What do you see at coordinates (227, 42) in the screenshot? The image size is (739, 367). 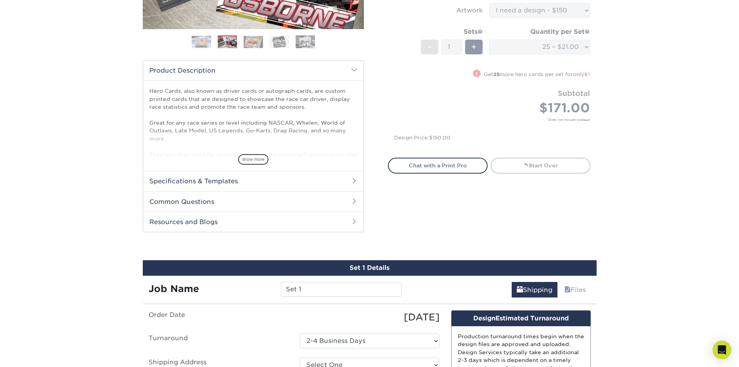 I see `img: Hero Cards 02` at bounding box center [227, 42].